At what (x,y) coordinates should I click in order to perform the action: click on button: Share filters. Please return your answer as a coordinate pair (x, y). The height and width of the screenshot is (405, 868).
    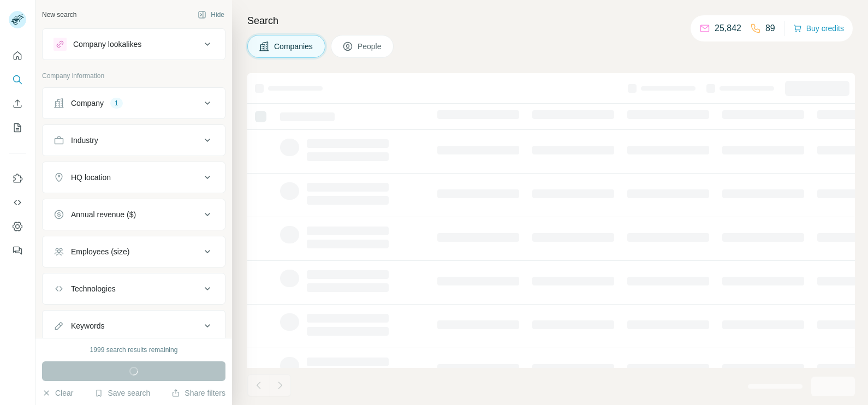
    Looking at the image, I should click on (198, 393).